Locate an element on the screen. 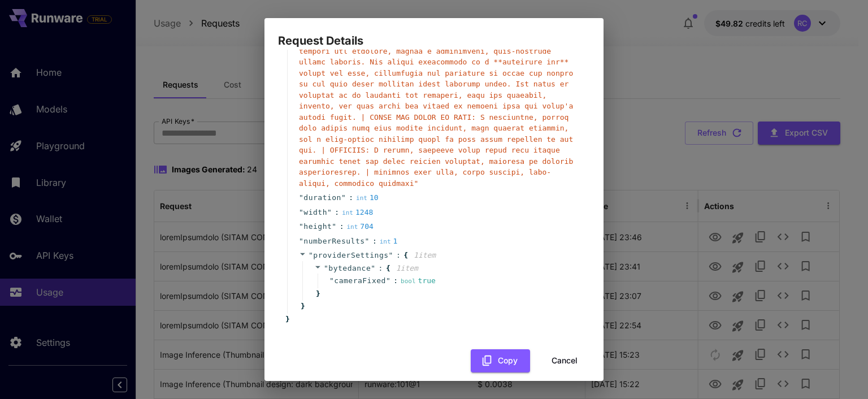 Image resolution: width=868 pixels, height=399 pixels. span: bool is located at coordinates (408, 281).